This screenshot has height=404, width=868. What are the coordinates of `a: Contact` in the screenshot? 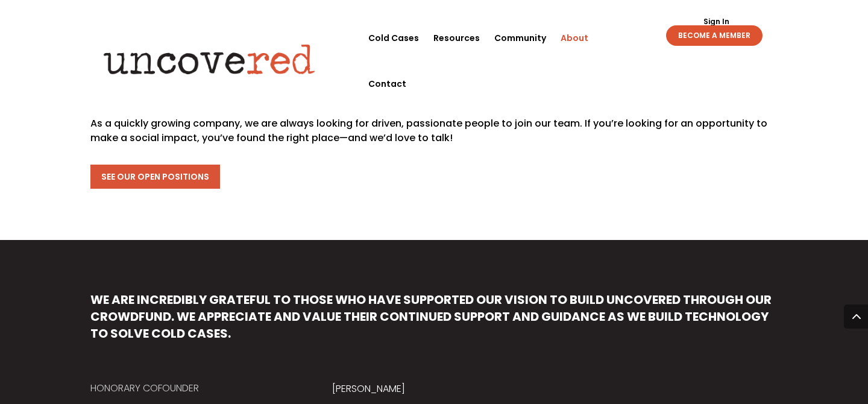 It's located at (387, 84).